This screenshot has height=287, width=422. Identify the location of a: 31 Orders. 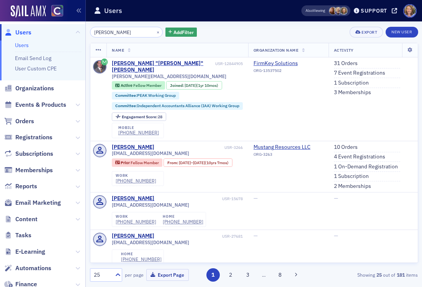
(346, 64).